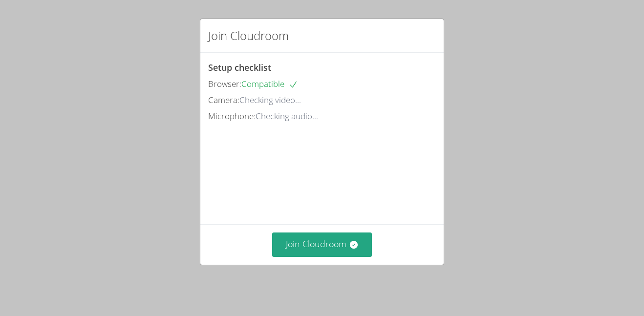 The height and width of the screenshot is (316, 644). What do you see at coordinates (225, 83) in the screenshot?
I see `span: Browser:` at bounding box center [225, 83].